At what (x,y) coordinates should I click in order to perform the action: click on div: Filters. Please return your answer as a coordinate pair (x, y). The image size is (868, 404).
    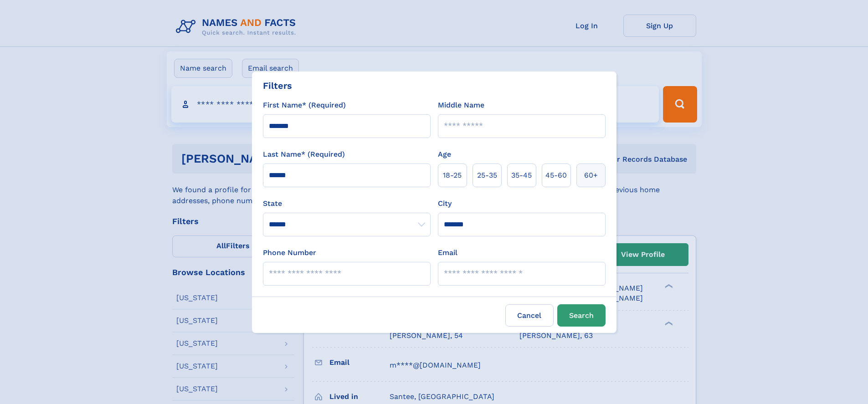
    Looking at the image, I should click on (278, 86).